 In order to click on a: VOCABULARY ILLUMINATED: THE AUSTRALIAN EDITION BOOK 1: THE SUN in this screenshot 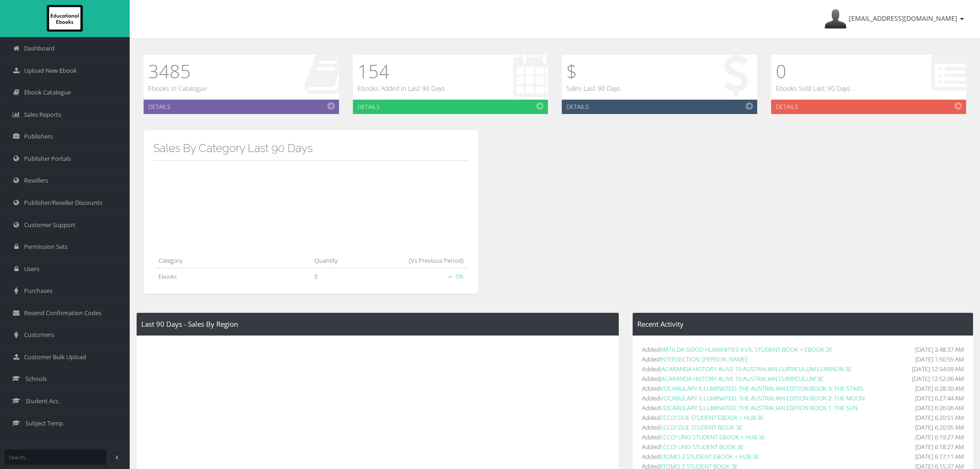, I will do `click(759, 408)`.